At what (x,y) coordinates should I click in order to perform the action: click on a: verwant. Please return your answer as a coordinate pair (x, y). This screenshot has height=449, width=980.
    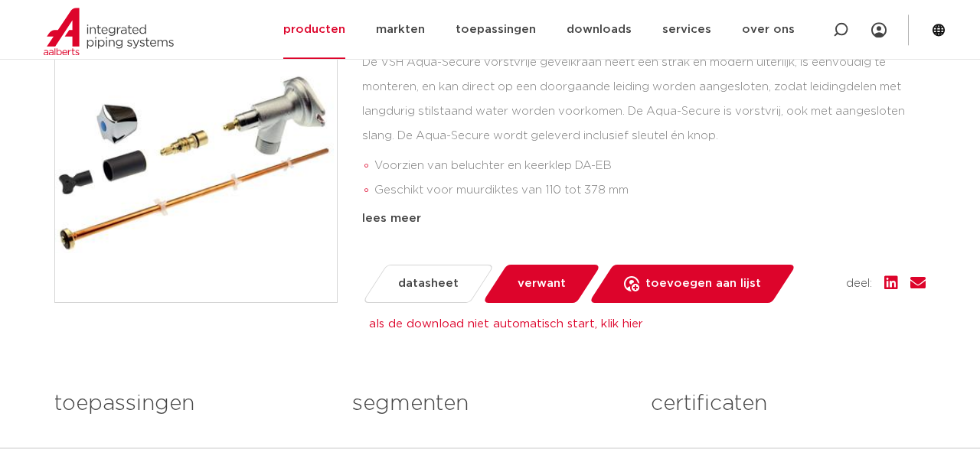
    Looking at the image, I should click on (541, 284).